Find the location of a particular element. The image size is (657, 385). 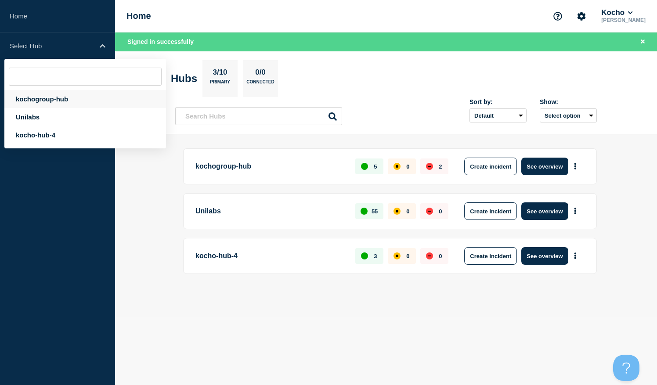

p: Connected is located at coordinates (260, 84).